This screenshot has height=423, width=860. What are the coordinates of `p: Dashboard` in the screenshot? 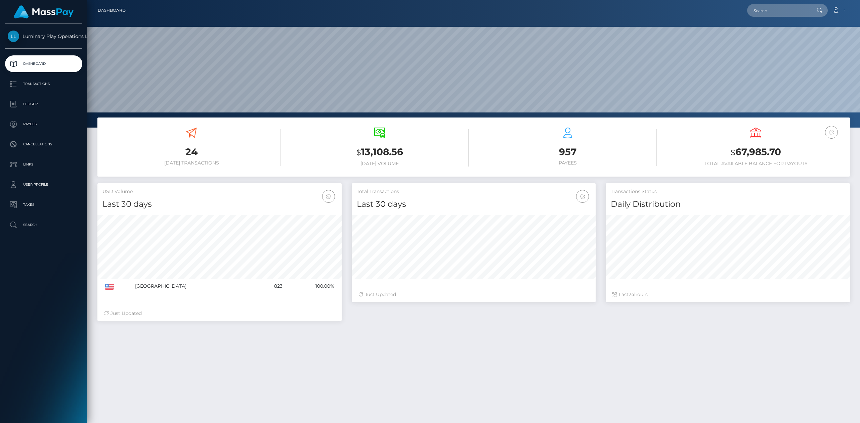 It's located at (44, 64).